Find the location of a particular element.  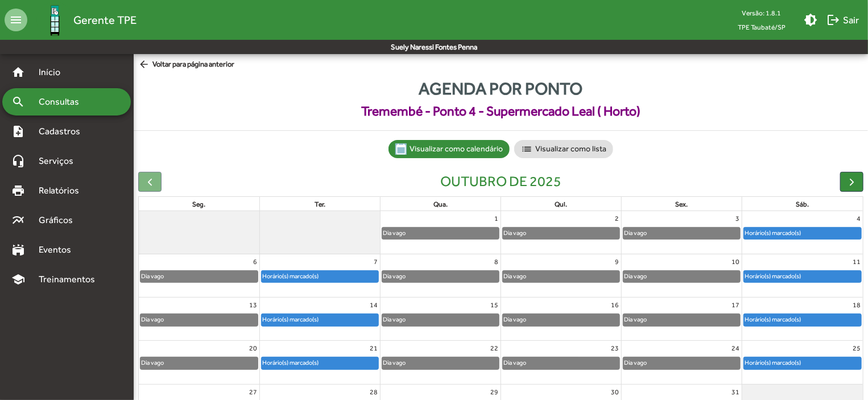

a: 14 de outubro de 2025 is located at coordinates (374, 305).